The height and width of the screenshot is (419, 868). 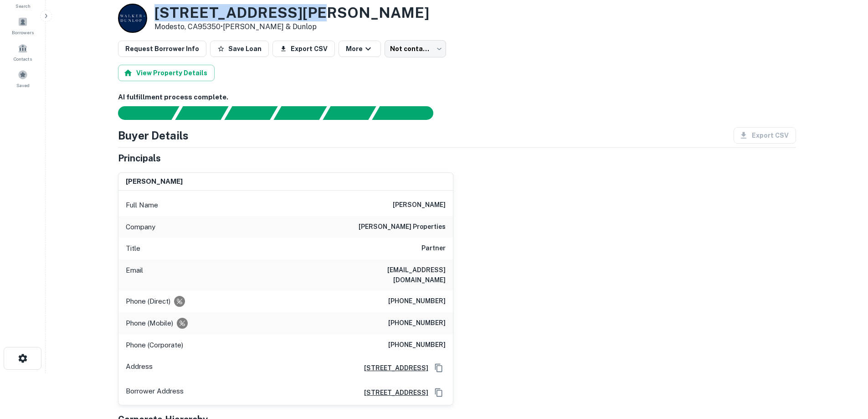 What do you see at coordinates (141, 227) in the screenshot?
I see `p: Company` at bounding box center [141, 227].